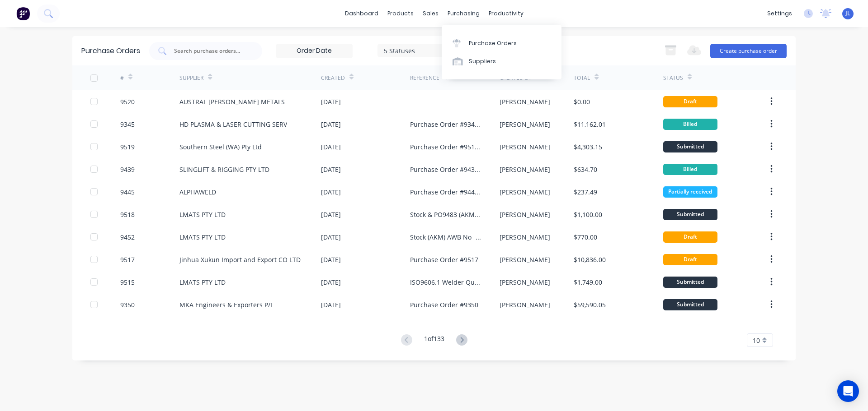  Describe the element at coordinates (502, 61) in the screenshot. I see `a: Suppliers` at that location.